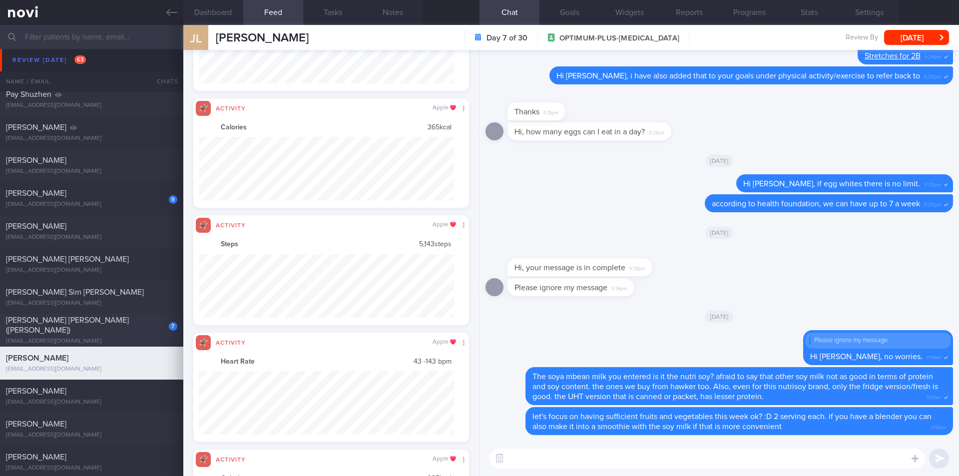  Describe the element at coordinates (561, 288) in the screenshot. I see `span: Please ignore my message` at that location.